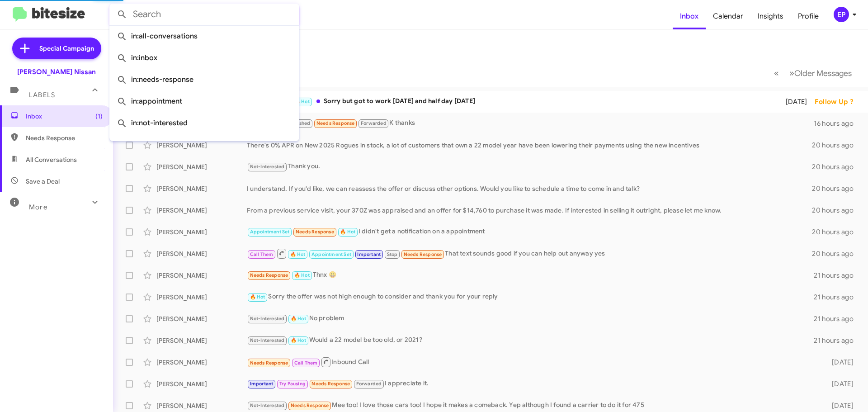 The image size is (868, 412). Describe the element at coordinates (392, 254) in the screenshot. I see `span: Stop` at that location.